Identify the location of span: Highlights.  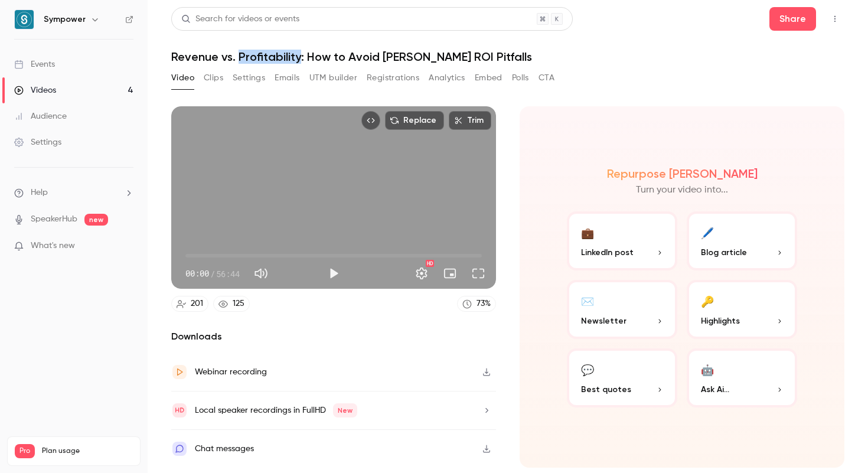
(721, 321).